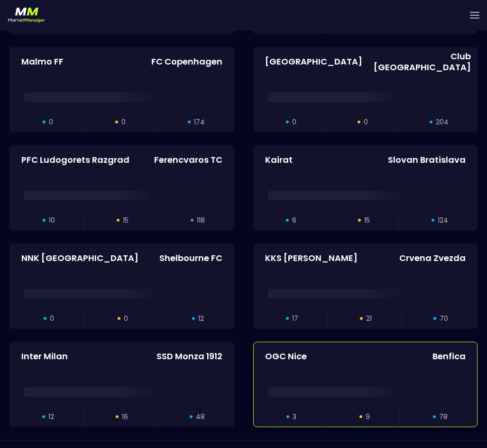 Image resolution: width=487 pixels, height=448 pixels. I want to click on div: Benfica, so click(449, 356).